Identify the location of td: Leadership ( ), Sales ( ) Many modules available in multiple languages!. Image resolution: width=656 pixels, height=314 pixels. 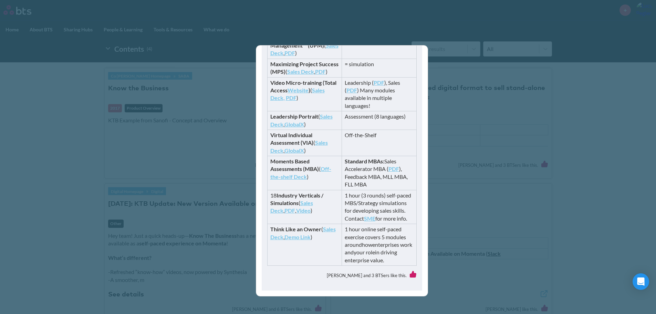
(379, 94).